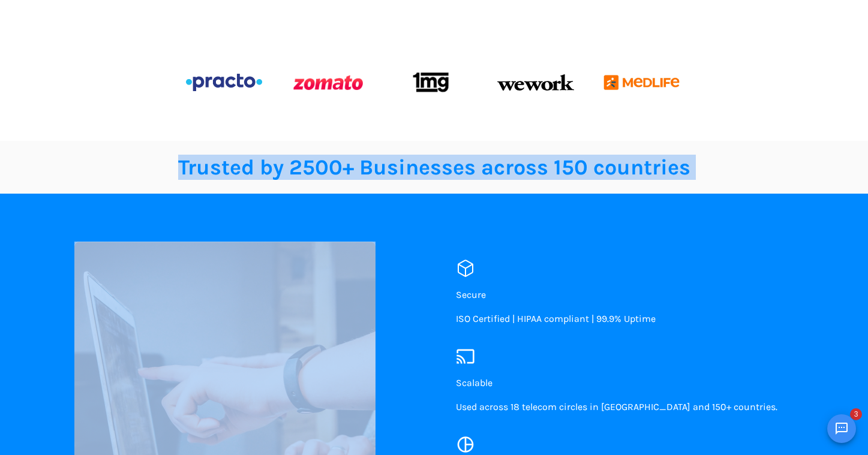 This screenshot has height=455, width=868. What do you see at coordinates (555, 319) in the screenshot?
I see `span: ISO Certified | HIPAA compliant | 99.9% Uptime` at bounding box center [555, 319].